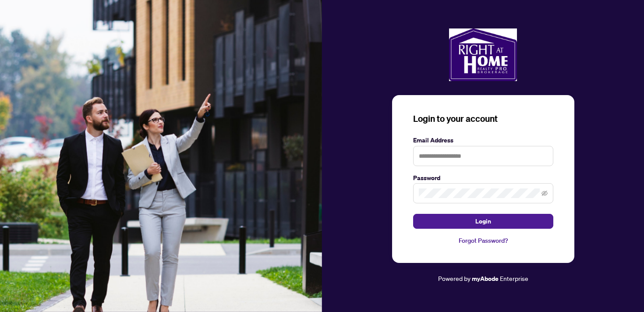 This screenshot has width=644, height=312. Describe the element at coordinates (454, 278) in the screenshot. I see `span: Powered by` at that location.